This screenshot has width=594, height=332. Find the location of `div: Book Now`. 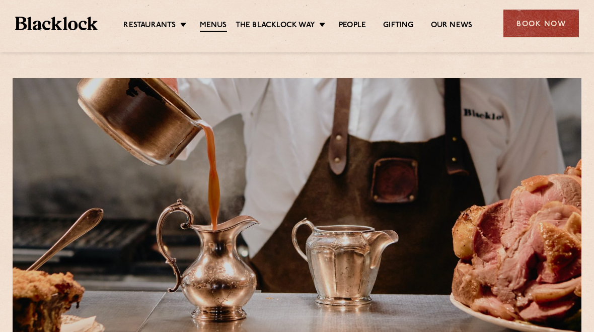

div: Book Now is located at coordinates (541, 23).